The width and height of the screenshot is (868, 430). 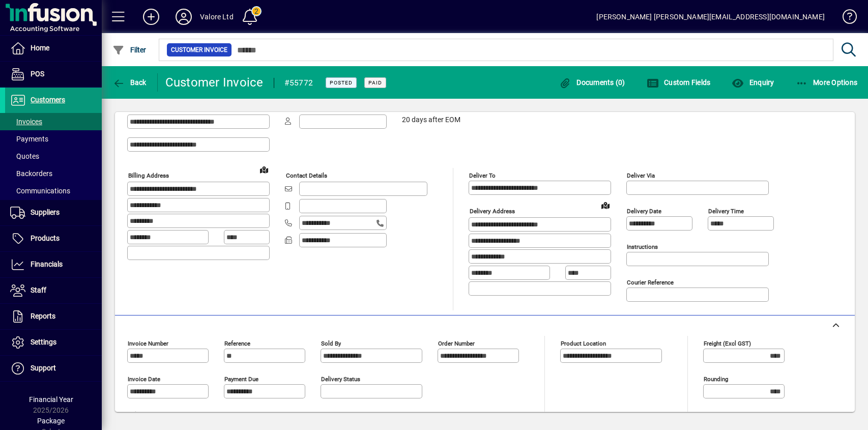 I want to click on mat-label: Invoice number, so click(x=148, y=343).